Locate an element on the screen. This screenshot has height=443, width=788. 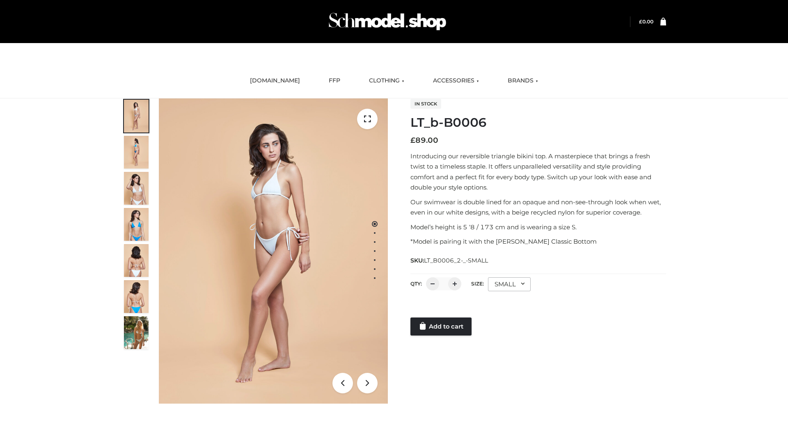
p: Our swimwear is double lined for an opaque and non-see-through look when wet, even in our white d... is located at coordinates (538, 207).